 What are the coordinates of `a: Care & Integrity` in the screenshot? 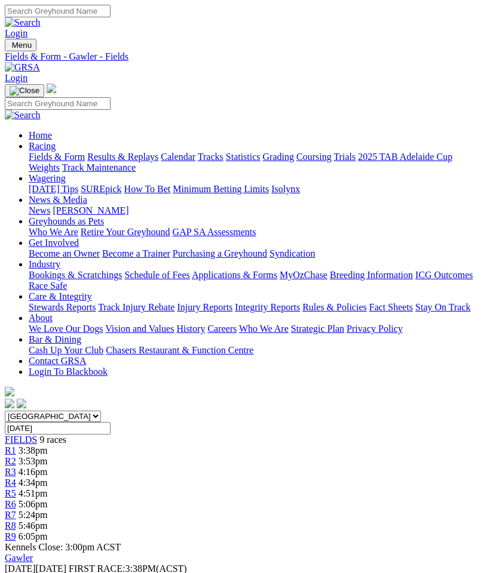 It's located at (60, 296).